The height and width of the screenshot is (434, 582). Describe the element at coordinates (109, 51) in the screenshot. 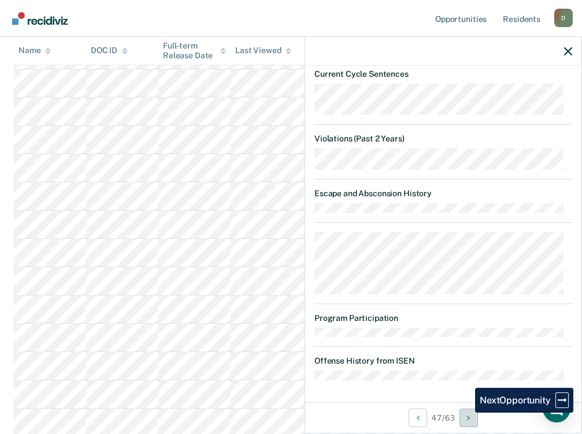

I see `div: DOC ID` at that location.